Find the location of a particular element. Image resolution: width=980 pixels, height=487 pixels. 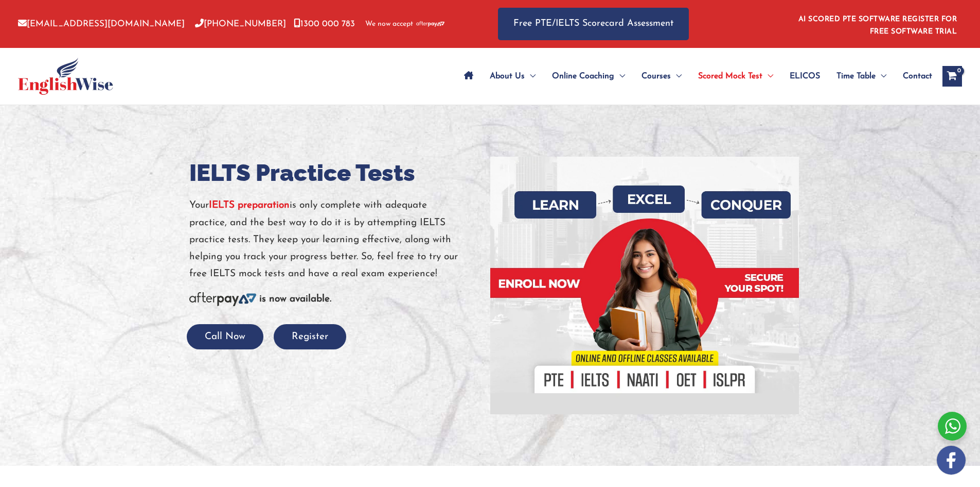

a: Free PTE/IELTS Scorecard Assessment is located at coordinates (593, 24).